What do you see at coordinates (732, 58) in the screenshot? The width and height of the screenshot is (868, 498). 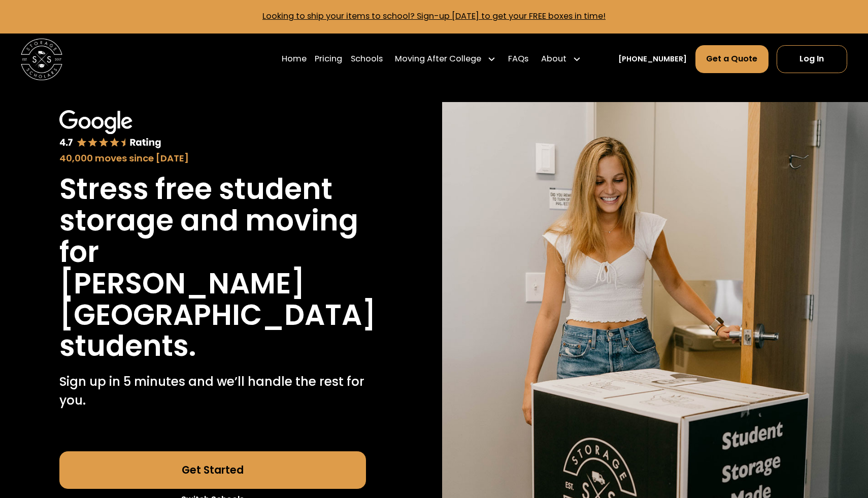 I see `a: Get a Quote` at bounding box center [732, 58].